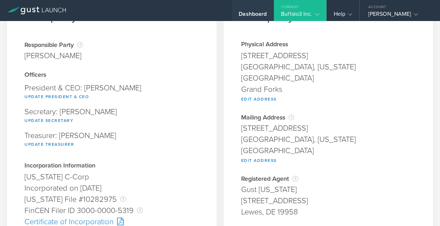 This screenshot has width=440, height=226. I want to click on div: Registered Agent, so click(329, 178).